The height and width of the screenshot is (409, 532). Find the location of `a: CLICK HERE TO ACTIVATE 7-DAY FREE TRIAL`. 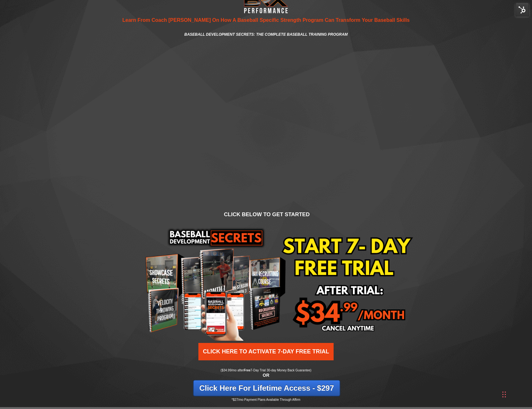

a: CLICK HERE TO ACTIVATE 7-DAY FREE TRIAL is located at coordinates (266, 351).